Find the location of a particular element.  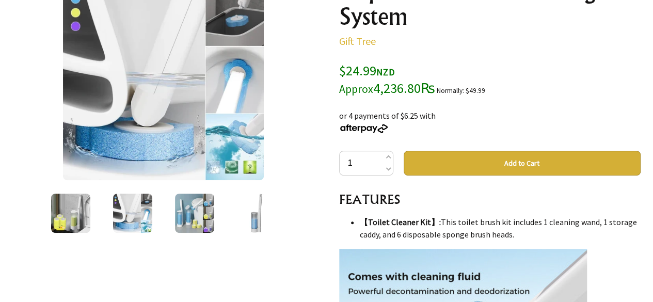

li: This toilet brush kit includes 1 cleaning wand, 1 storage caddy, and 6 disposable sponge brush he... is located at coordinates (500, 228).